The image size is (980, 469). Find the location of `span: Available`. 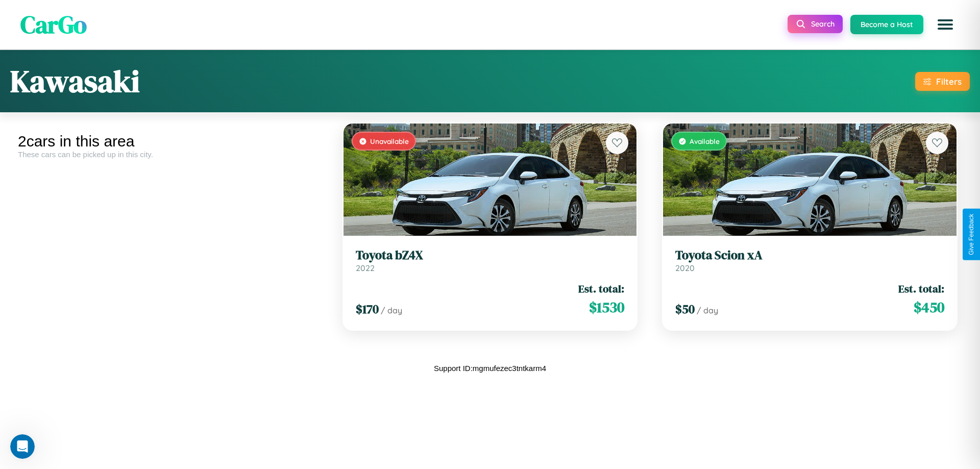

span: Available is located at coordinates (705, 141).